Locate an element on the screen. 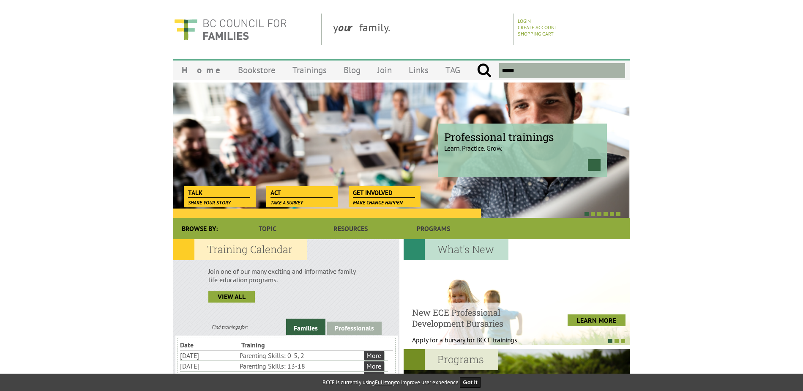  a: Blog is located at coordinates (352, 70).